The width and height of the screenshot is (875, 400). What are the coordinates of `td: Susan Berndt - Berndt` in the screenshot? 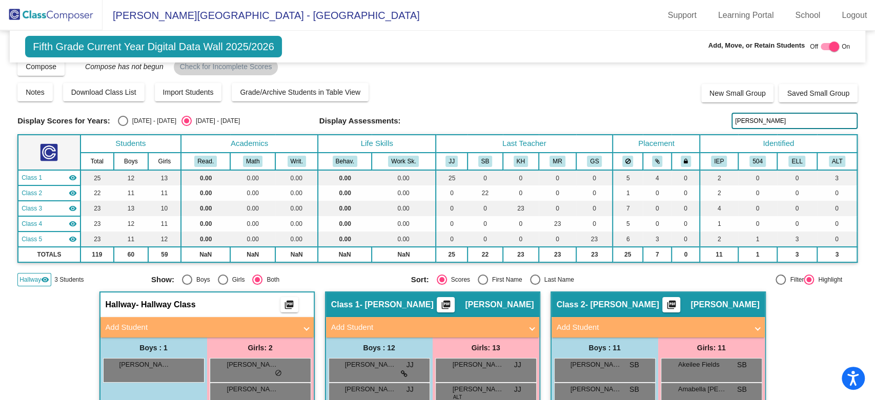 It's located at (49, 193).